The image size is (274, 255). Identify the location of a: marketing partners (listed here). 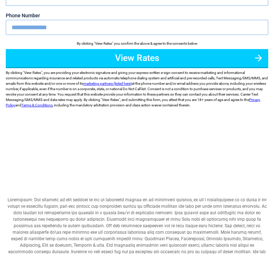
(107, 83).